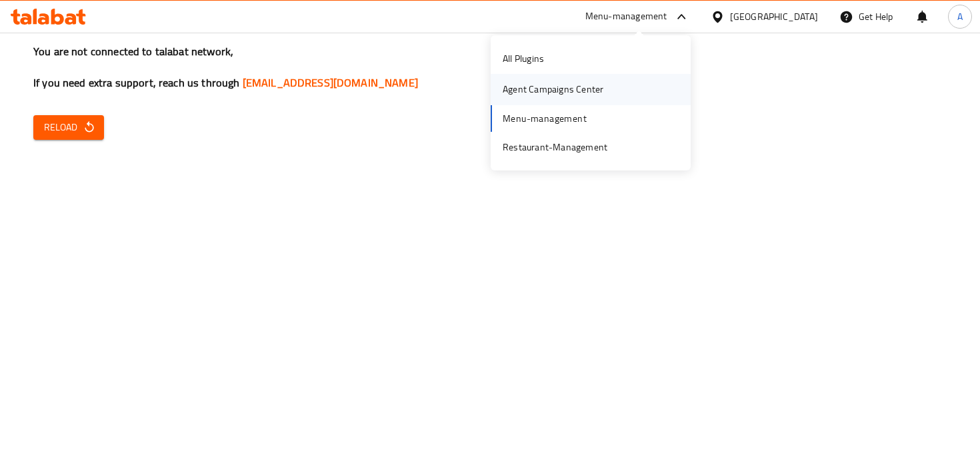 Image resolution: width=980 pixels, height=476 pixels. What do you see at coordinates (490, 67) in the screenshot?
I see `h3: You are not connected to talabat network, If you need extra support, reach us through` at bounding box center [490, 67].